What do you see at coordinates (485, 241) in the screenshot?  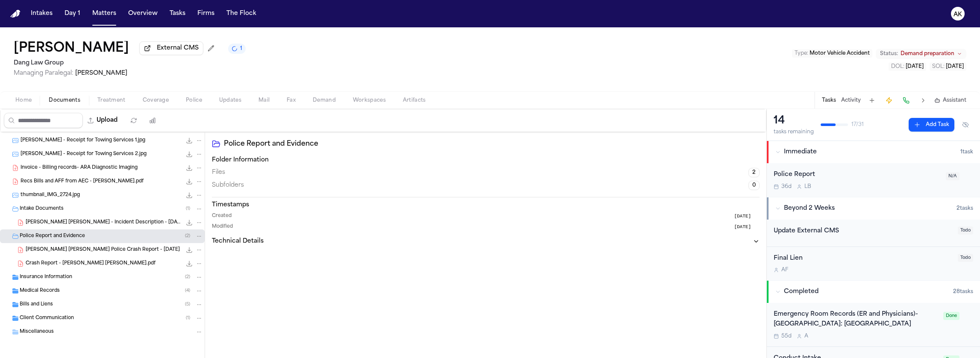 I see `button: Technical Details` at bounding box center [485, 241].